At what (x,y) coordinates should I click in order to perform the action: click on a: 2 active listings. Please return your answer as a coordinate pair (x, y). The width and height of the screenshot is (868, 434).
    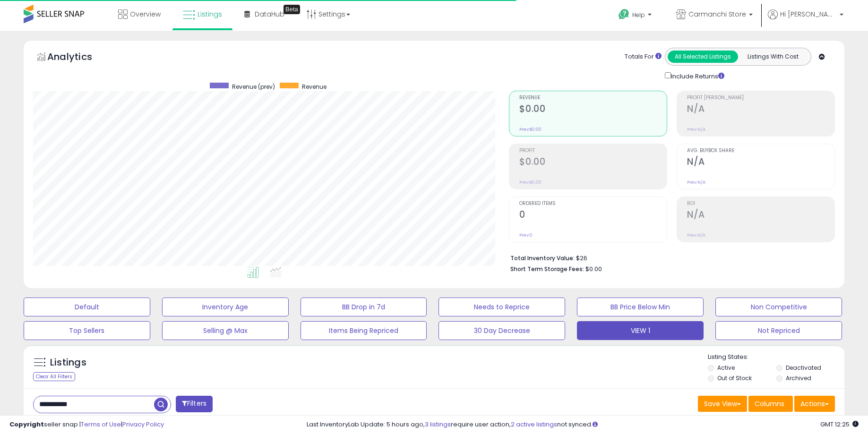
    Looking at the image, I should click on (534, 424).